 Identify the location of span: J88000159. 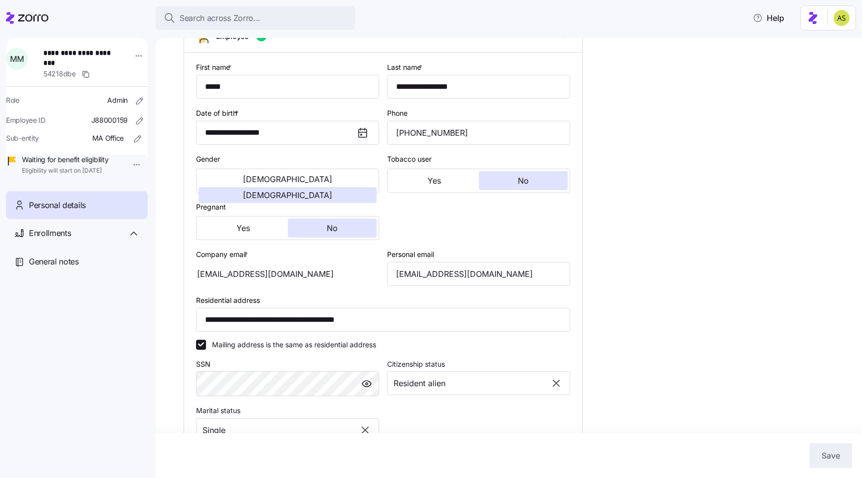
(109, 120).